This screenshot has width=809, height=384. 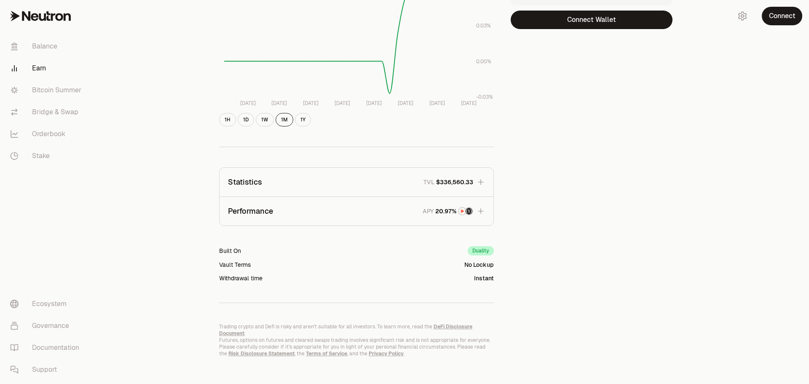 What do you see at coordinates (485, 97) in the screenshot?
I see `tspan: -0.03%` at bounding box center [485, 97].